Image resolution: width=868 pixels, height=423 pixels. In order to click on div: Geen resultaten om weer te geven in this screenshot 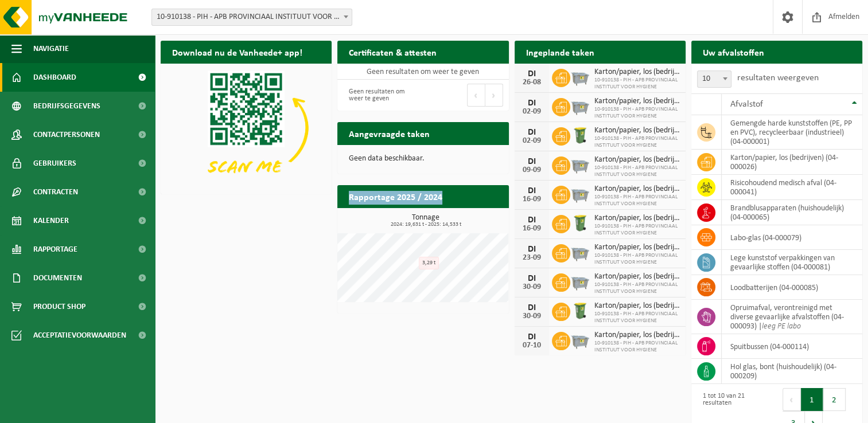, I will do `click(380, 95)`.